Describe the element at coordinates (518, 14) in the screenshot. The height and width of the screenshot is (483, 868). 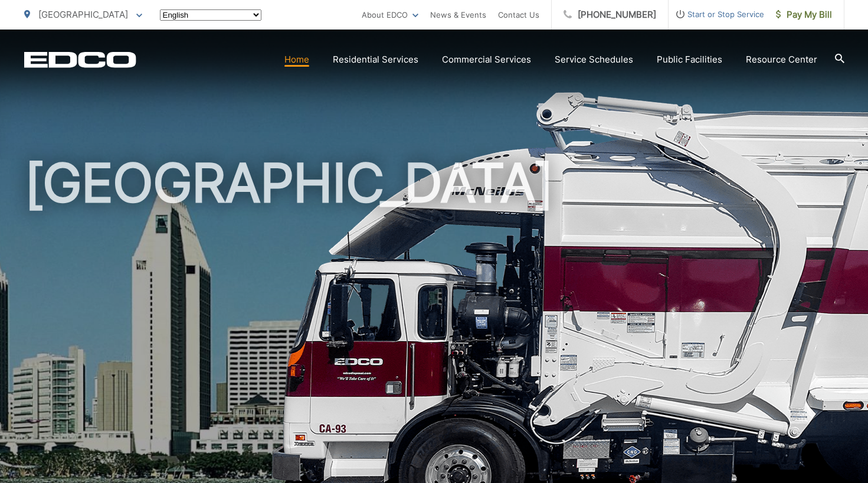
I see `a: Contact Us` at that location.